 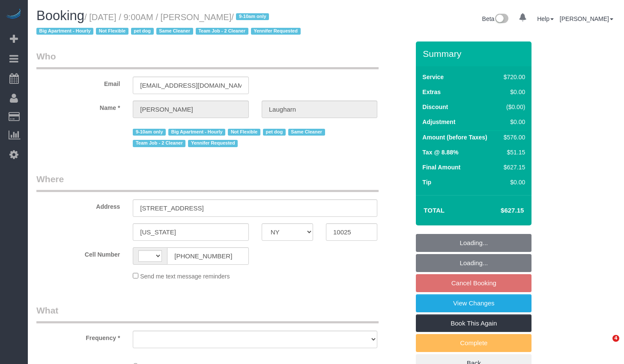 What do you see at coordinates (434, 210) in the screenshot?
I see `strong: Total` at bounding box center [434, 210].